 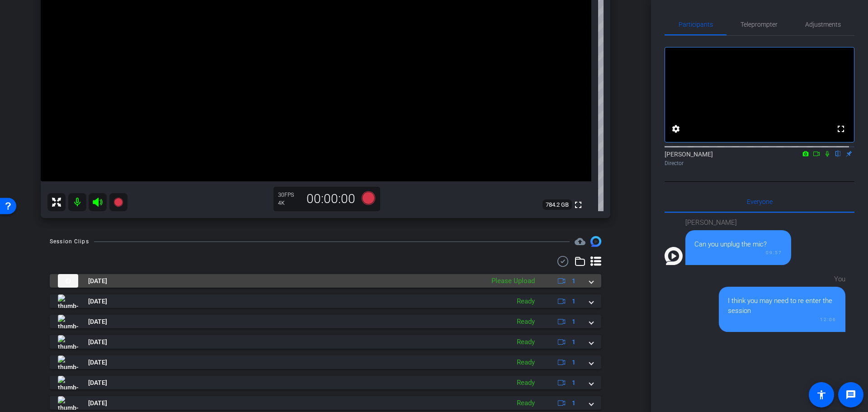 I want to click on div: Session Clips, so click(x=69, y=241).